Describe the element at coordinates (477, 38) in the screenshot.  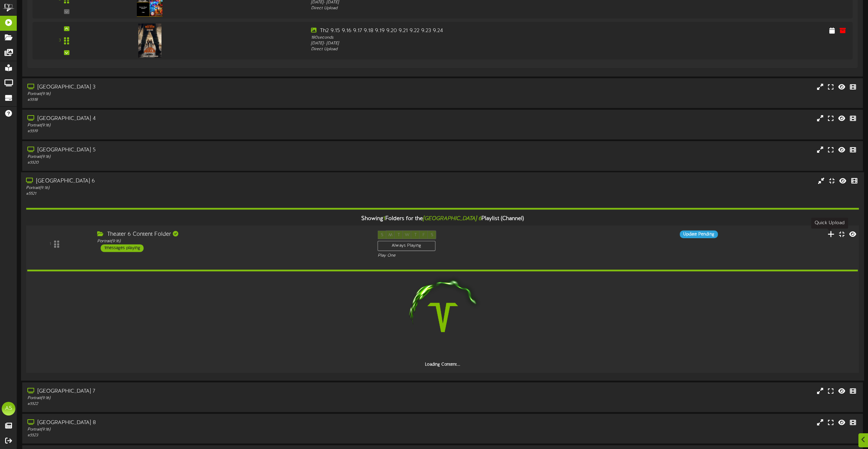
I see `div: 180 seconds` at that location.